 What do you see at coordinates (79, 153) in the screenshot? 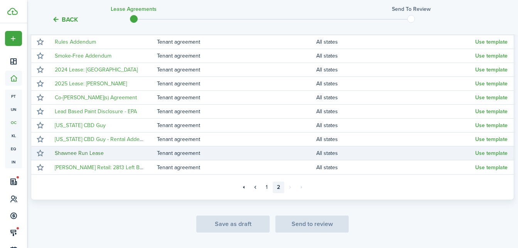
I see `a: Shawnee Run Lease` at bounding box center [79, 153].